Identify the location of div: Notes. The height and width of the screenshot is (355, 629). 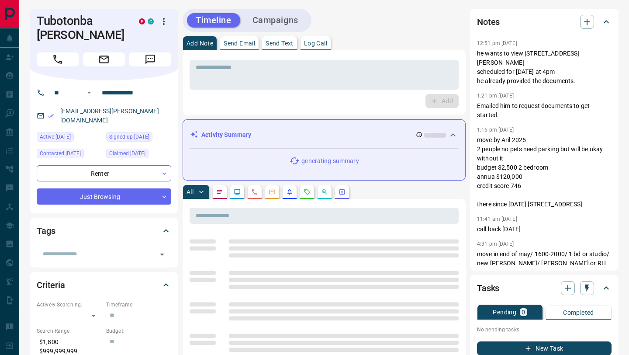
(544, 22).